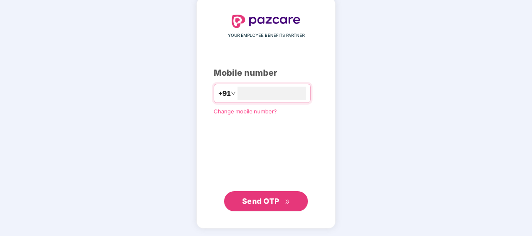 Image resolution: width=532 pixels, height=236 pixels. What do you see at coordinates (225, 93) in the screenshot?
I see `span: +91` at bounding box center [225, 93].